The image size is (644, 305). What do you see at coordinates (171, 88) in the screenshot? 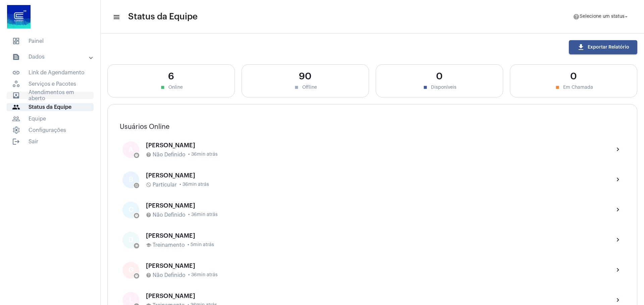
I see `div: Online` at bounding box center [171, 88].